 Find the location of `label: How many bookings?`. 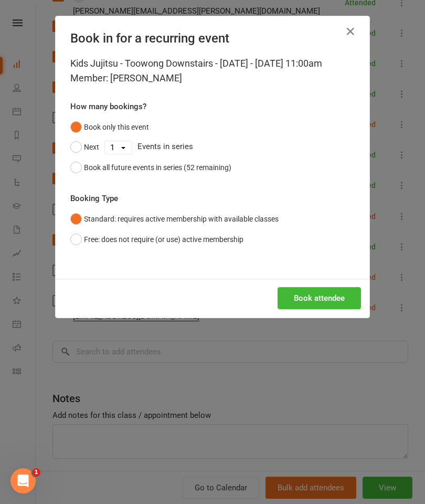

label: How many bookings? is located at coordinates (108, 106).